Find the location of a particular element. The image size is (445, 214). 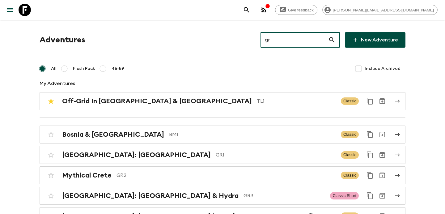

span: Give feedback is located at coordinates (301, 10).